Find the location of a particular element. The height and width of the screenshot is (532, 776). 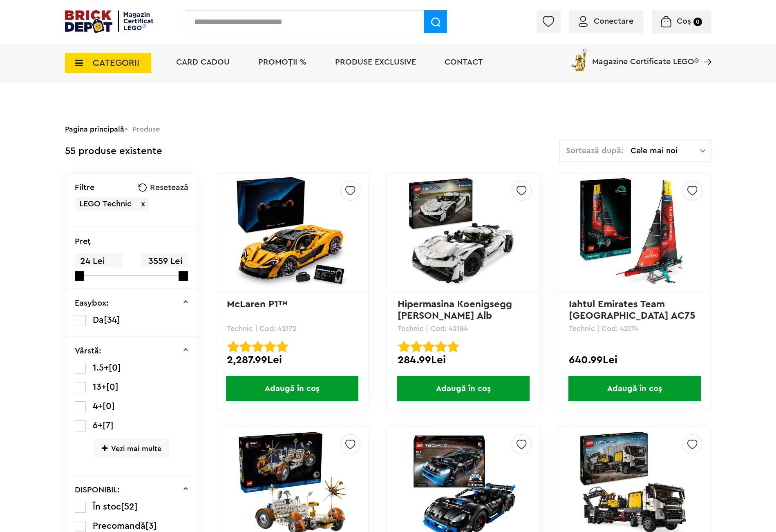

span: Conectare is located at coordinates (613, 21).